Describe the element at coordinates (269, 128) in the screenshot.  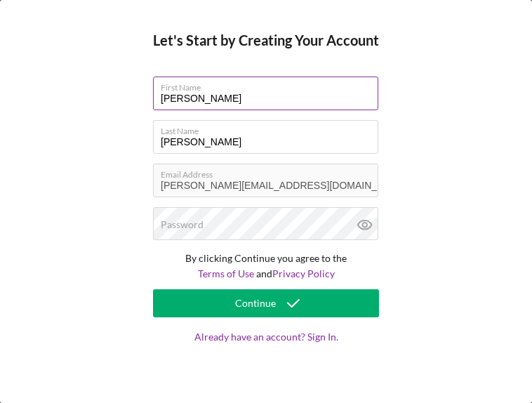
I see `label: Last Name` at that location.